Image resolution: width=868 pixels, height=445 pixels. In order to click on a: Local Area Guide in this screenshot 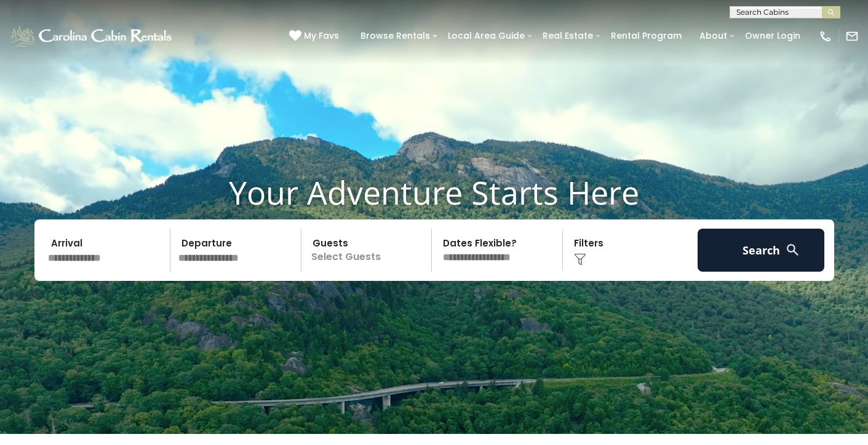, I will do `click(486, 36)`.